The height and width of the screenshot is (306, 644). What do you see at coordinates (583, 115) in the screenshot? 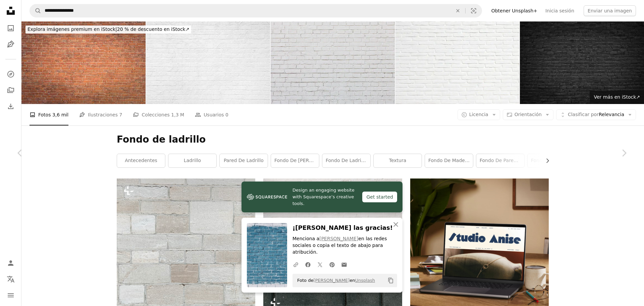
I see `span: Clasificar por` at bounding box center [583, 115].